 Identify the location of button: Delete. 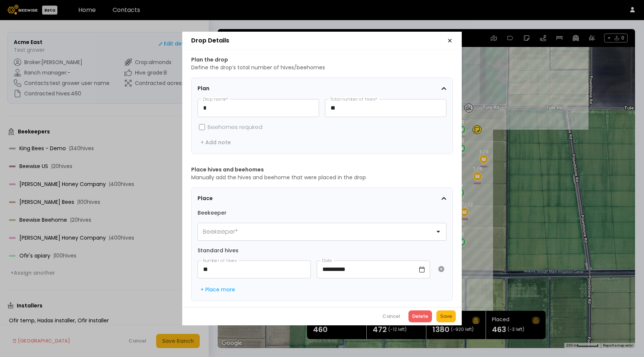
(420, 317).